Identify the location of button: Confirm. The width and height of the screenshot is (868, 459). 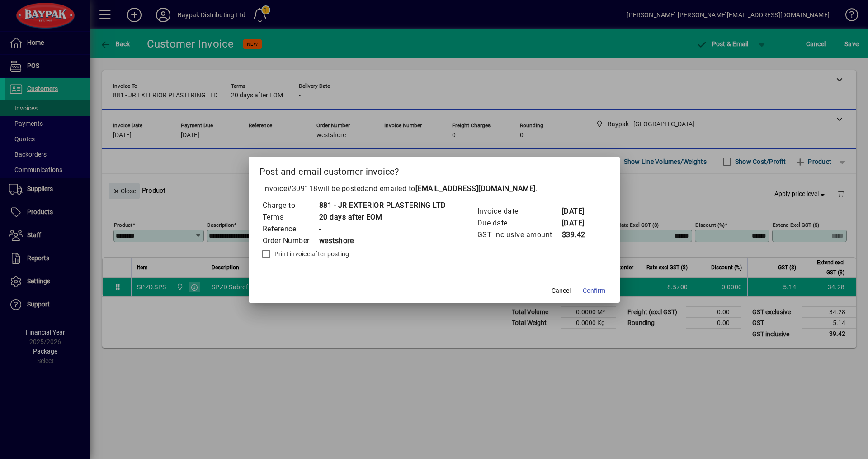
(595, 291).